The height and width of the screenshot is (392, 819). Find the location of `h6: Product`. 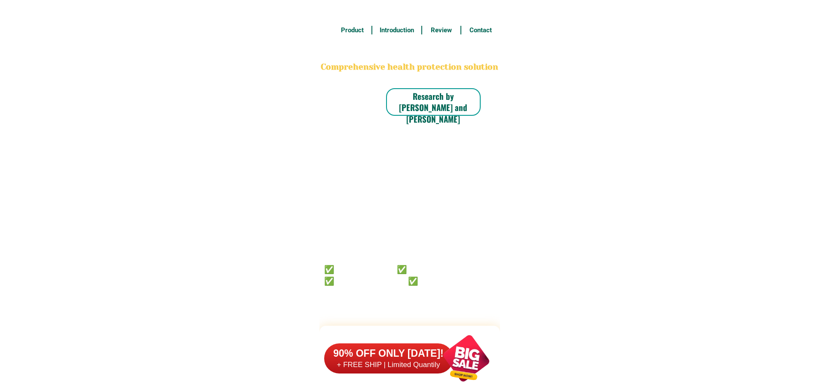

h6: Product is located at coordinates (352, 30).